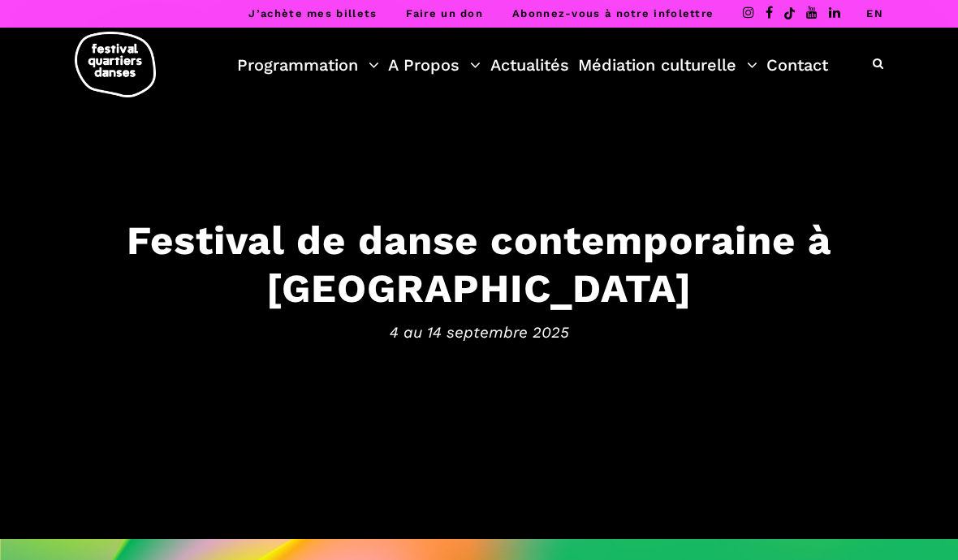 The width and height of the screenshot is (958, 560). What do you see at coordinates (797, 65) in the screenshot?
I see `a: Contact` at bounding box center [797, 65].